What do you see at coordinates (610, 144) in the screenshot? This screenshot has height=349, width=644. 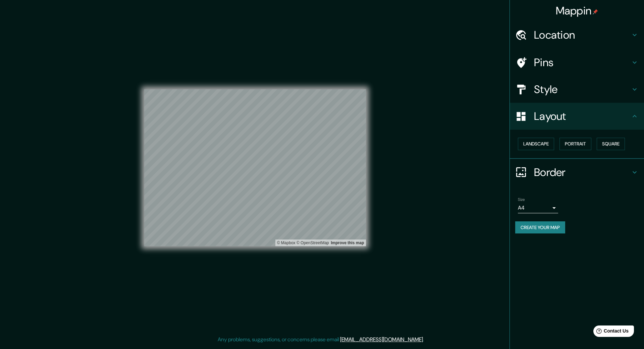 I see `button: Square` at bounding box center [610, 144].